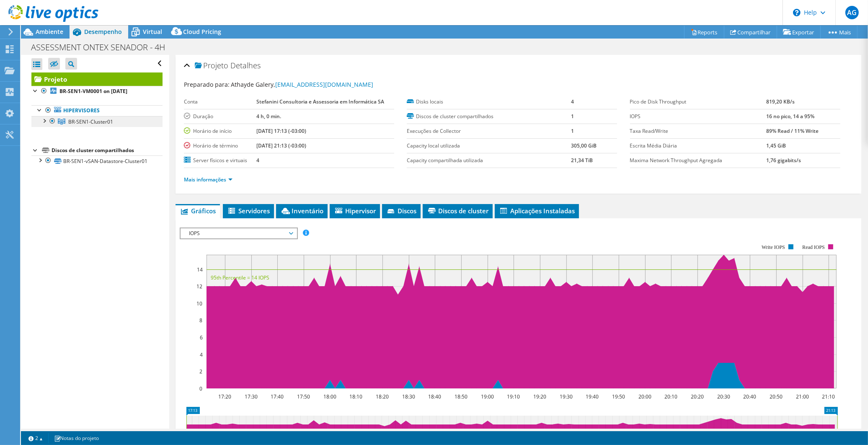 This screenshot has height=445, width=868. I want to click on text: 20:30, so click(723, 397).